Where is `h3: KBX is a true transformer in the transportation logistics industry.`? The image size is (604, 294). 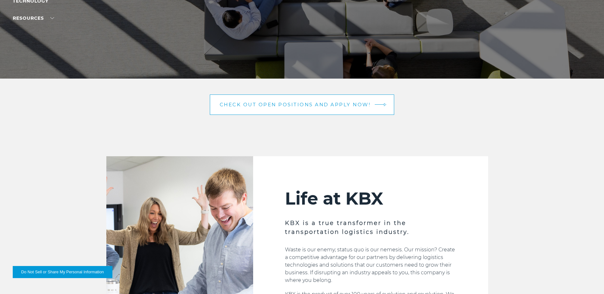
h3: KBX is a true transformer in the transportation logistics industry. is located at coordinates (370, 227).